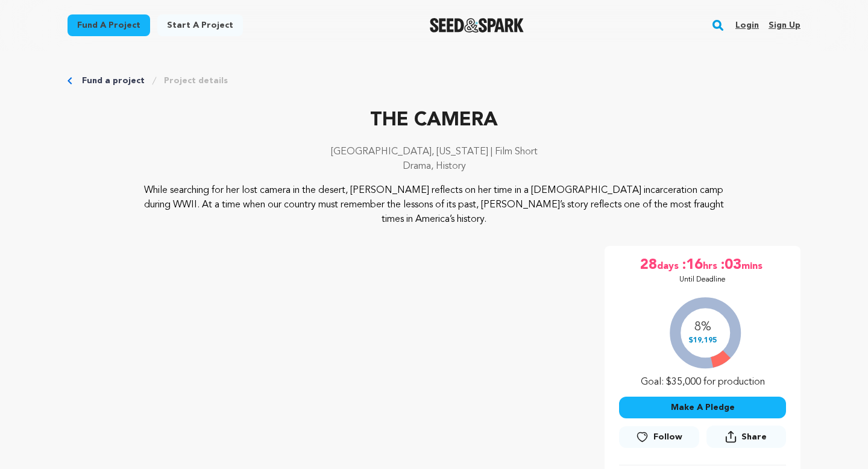  I want to click on p: Until Deadline, so click(702, 279).